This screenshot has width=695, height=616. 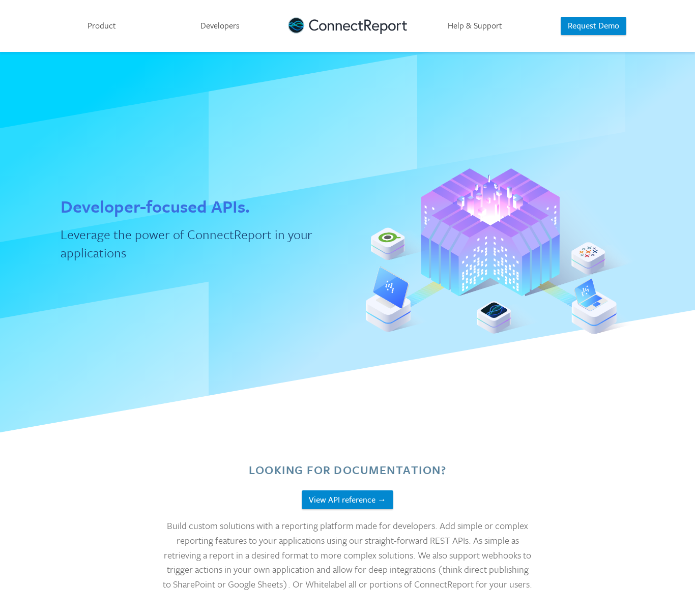 What do you see at coordinates (593, 26) in the screenshot?
I see `button: Request Demo` at bounding box center [593, 26].